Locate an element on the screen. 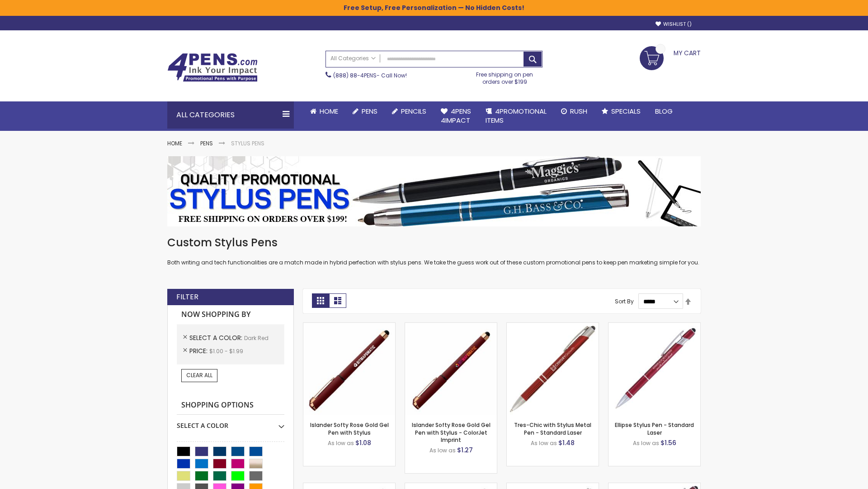 The image size is (868, 489). a: Ellipse Stylus Pen - Standard Laser-Dark Red is located at coordinates (654, 326).